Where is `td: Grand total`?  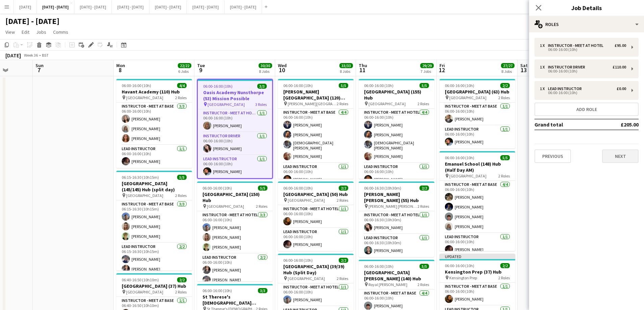
td: Grand total is located at coordinates (566, 125).